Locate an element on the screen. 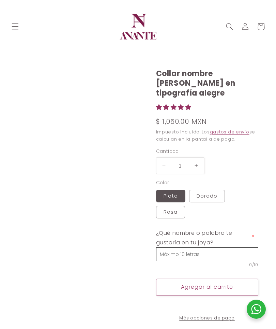 Image resolution: width=276 pixels, height=329 pixels. legend: Color is located at coordinates (163, 183).